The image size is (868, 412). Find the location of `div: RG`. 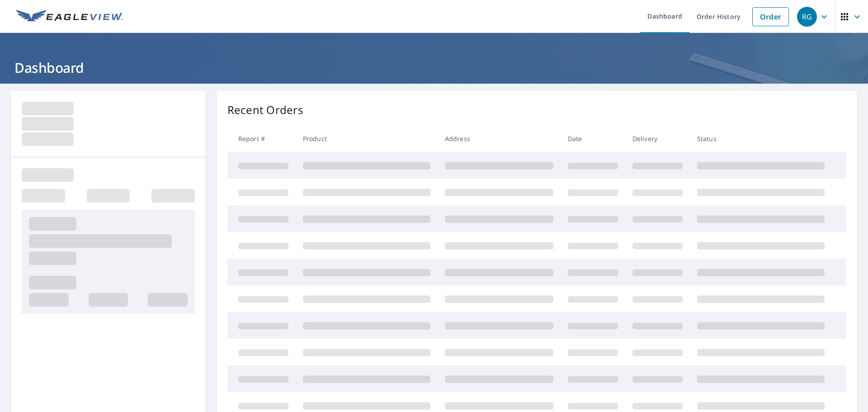

div: RG is located at coordinates (807, 17).